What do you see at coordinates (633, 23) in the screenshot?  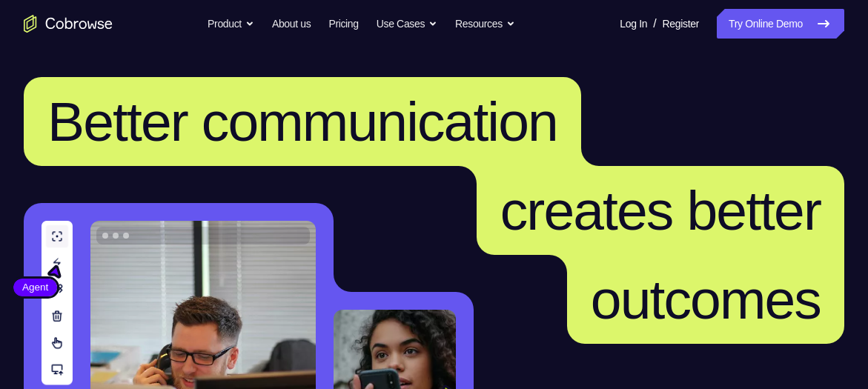 I see `a: Log In` at bounding box center [633, 23].